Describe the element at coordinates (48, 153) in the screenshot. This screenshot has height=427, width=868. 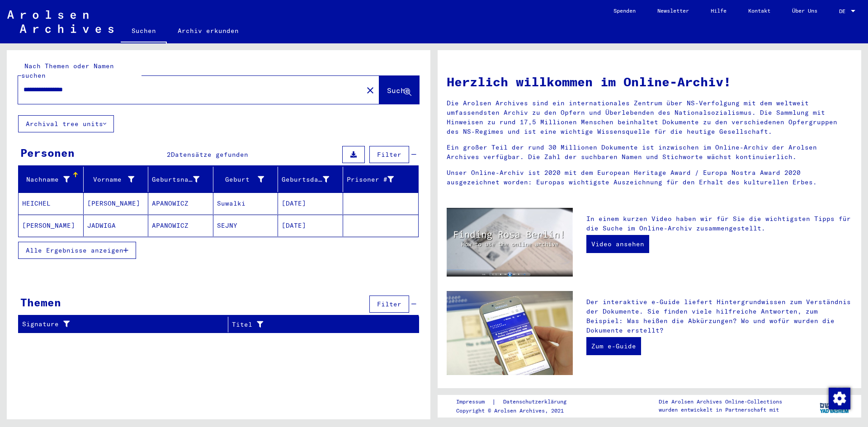
I see `div: Personen` at that location.